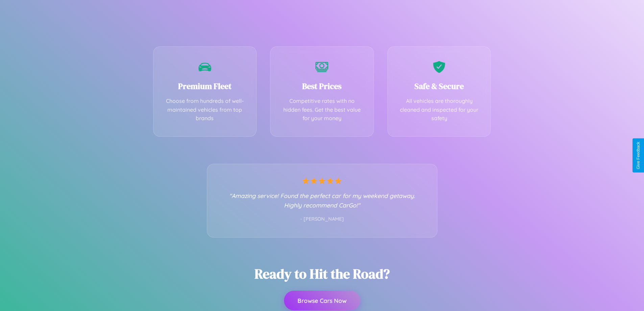 This screenshot has width=644, height=311. I want to click on h3: Premium Fleet, so click(205, 86).